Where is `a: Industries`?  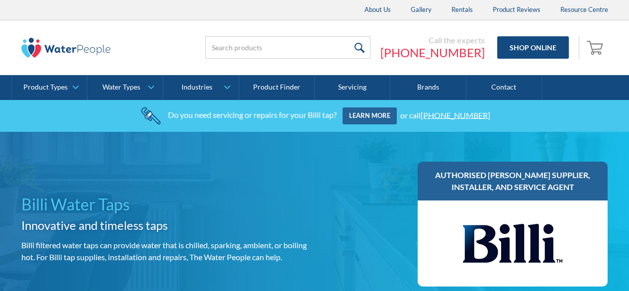 a: Industries is located at coordinates (201, 88).